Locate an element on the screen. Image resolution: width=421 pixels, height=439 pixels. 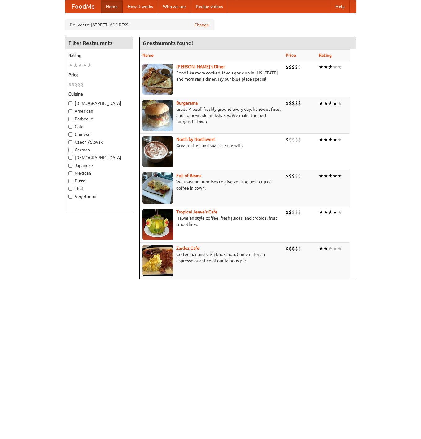
input: Pizza is located at coordinates (70, 181).